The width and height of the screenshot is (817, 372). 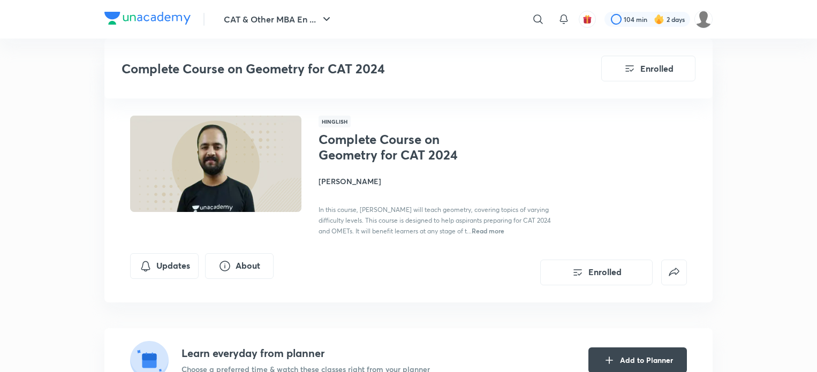 I want to click on img: Anubhav Singh, so click(x=704, y=19).